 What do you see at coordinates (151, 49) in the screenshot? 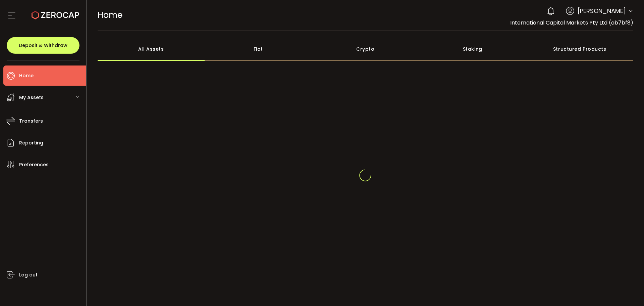
I see `div: All Assets` at bounding box center [151, 49].